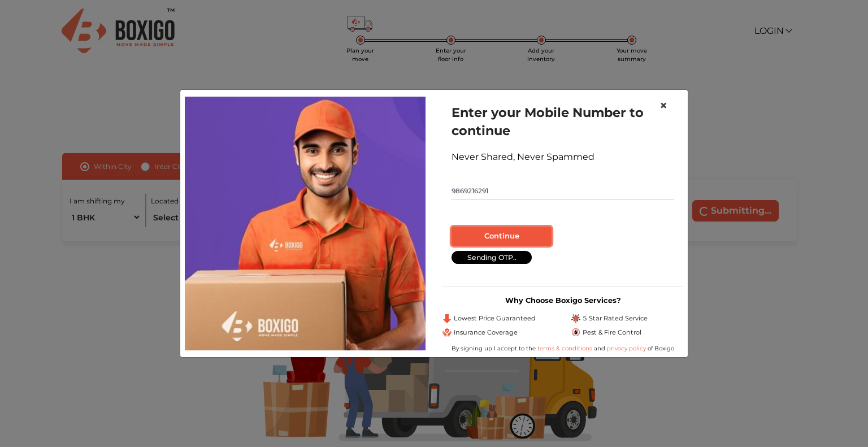  What do you see at coordinates (492, 257) in the screenshot?
I see `div: Sending OTP..` at bounding box center [492, 257].